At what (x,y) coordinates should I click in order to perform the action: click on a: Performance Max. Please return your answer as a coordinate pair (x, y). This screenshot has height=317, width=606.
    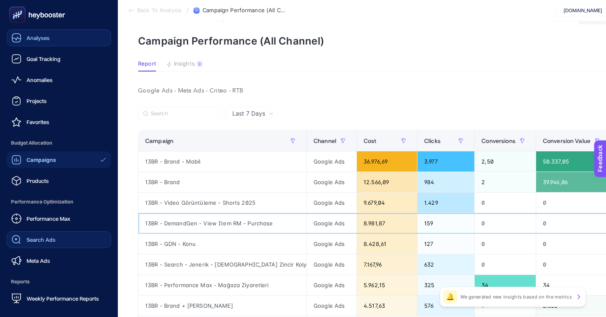
    Looking at the image, I should click on (59, 219).